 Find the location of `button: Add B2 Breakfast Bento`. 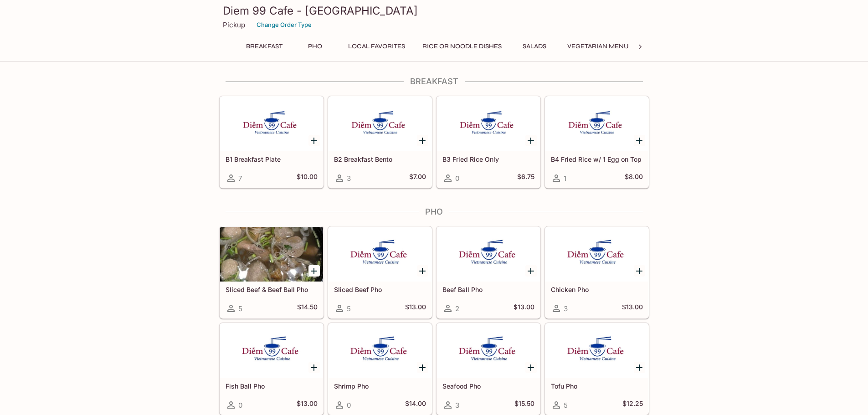

button: Add B2 Breakfast Bento is located at coordinates (423, 140).